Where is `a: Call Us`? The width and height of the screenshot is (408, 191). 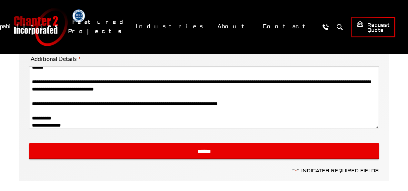 a: Call Us is located at coordinates (325, 27).